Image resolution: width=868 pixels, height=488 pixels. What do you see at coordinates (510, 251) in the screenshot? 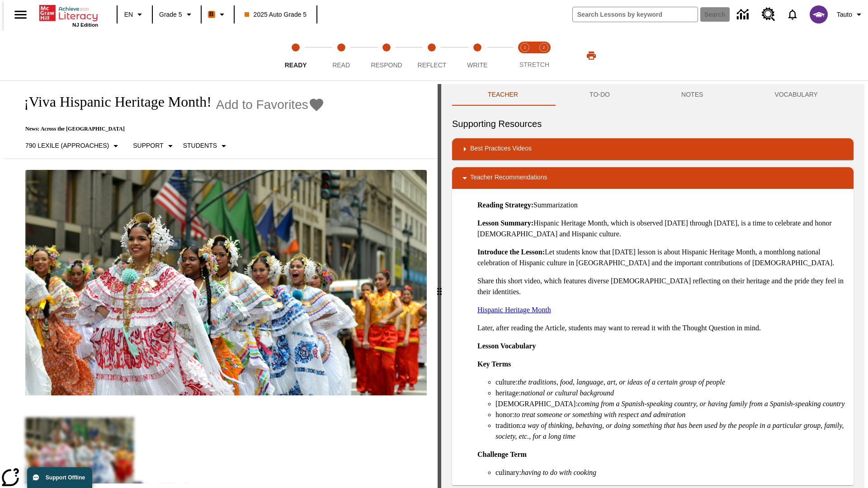
I see `strong: Introduce the Lesson:` at bounding box center [510, 251].